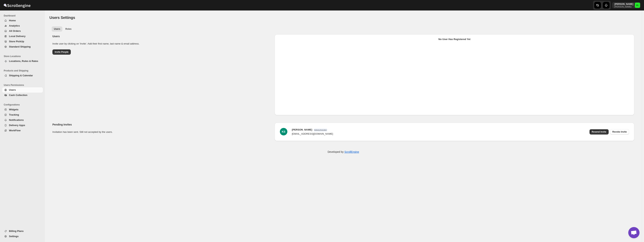 The height and width of the screenshot is (242, 644). I want to click on button: Notifications, so click(22, 120).